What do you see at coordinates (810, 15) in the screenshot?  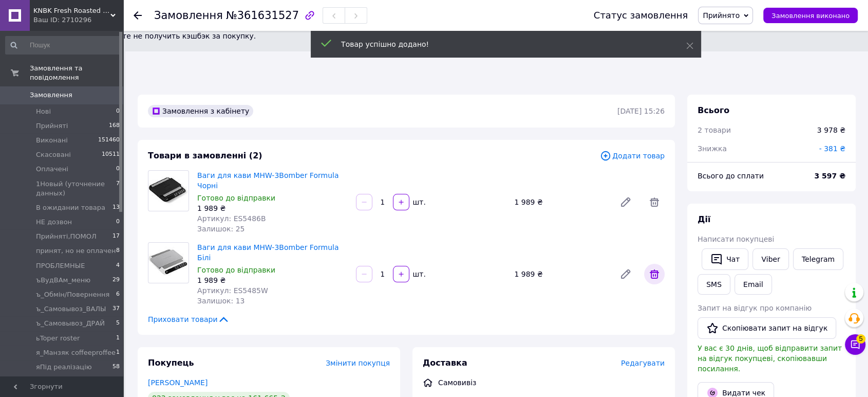 I see `span: Замовлення виконано` at bounding box center [810, 15].